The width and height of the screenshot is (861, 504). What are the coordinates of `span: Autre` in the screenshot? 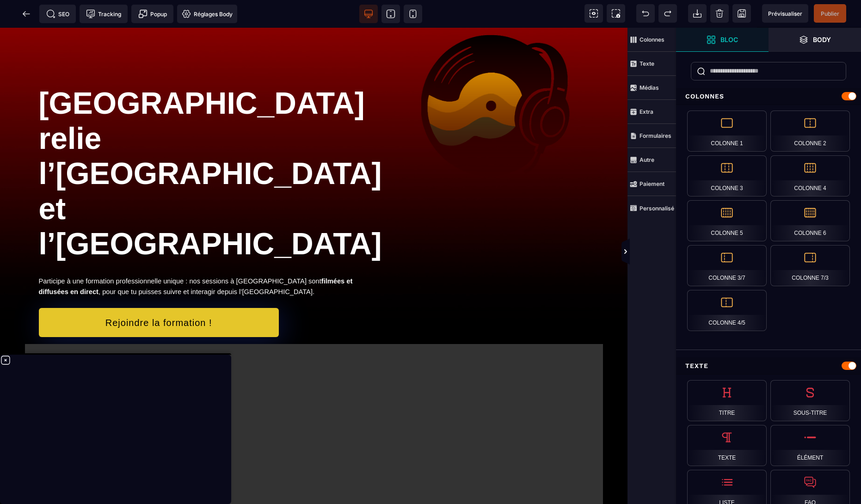 It's located at (652, 160).